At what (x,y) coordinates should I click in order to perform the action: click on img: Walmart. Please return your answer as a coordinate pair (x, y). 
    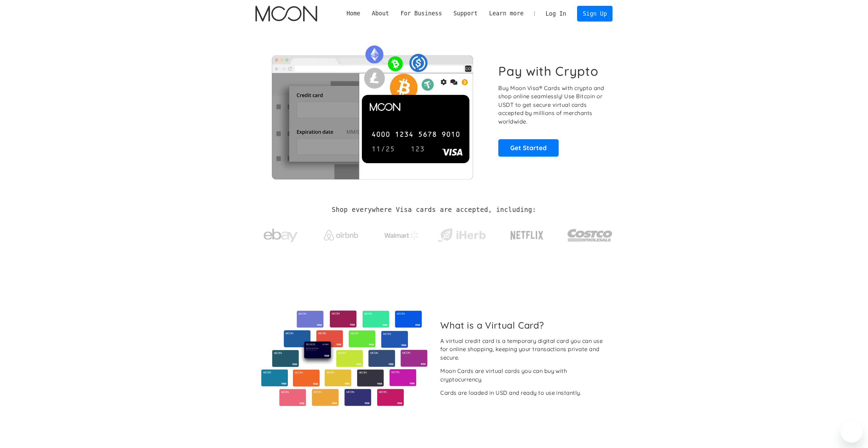
    Looking at the image, I should click on (402, 235).